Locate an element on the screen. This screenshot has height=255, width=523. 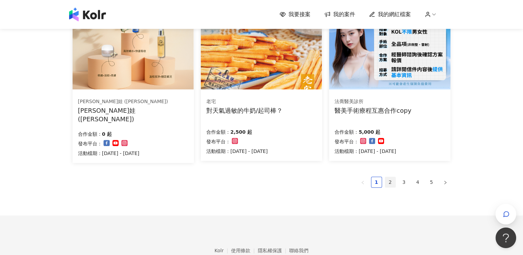
a: 5 is located at coordinates (432, 182).